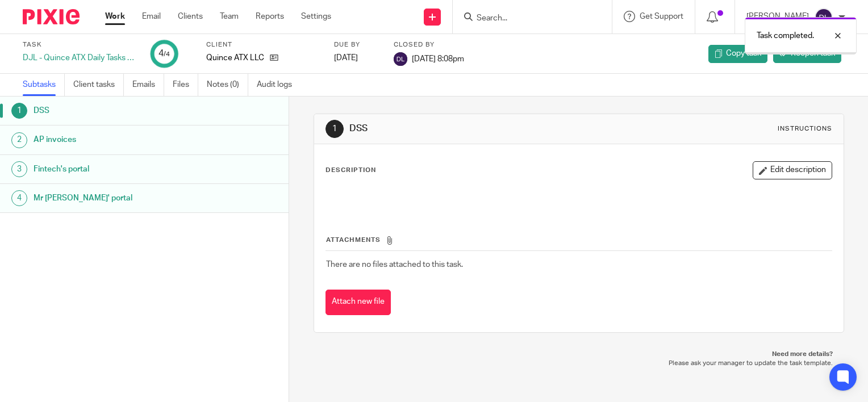 This screenshot has height=402, width=868. What do you see at coordinates (44, 84) in the screenshot?
I see `a: Subtasks` at bounding box center [44, 84].